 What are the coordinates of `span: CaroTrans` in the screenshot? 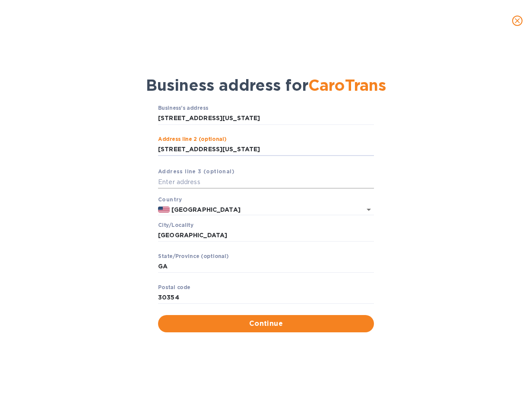 It's located at (347, 85).